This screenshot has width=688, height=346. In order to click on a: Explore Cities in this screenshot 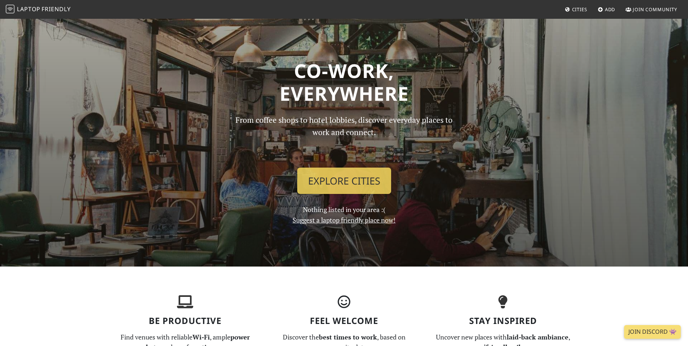, I will do `click(344, 181)`.